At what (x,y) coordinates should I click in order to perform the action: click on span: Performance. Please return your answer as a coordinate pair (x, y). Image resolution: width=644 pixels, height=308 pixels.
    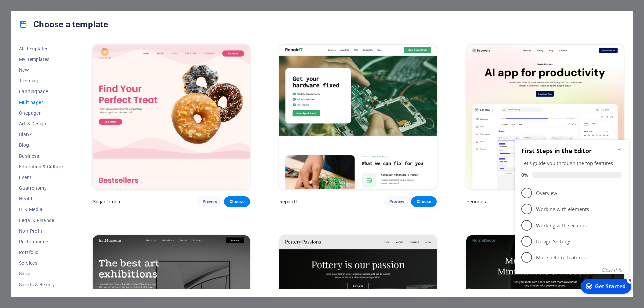
    Looking at the image, I should click on (41, 241).